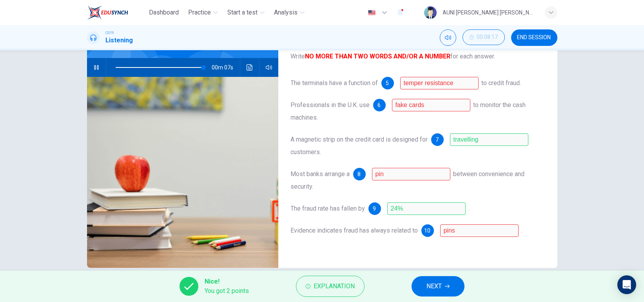  What do you see at coordinates (334, 83) in the screenshot?
I see `span: The terminals have a function of` at bounding box center [334, 83].